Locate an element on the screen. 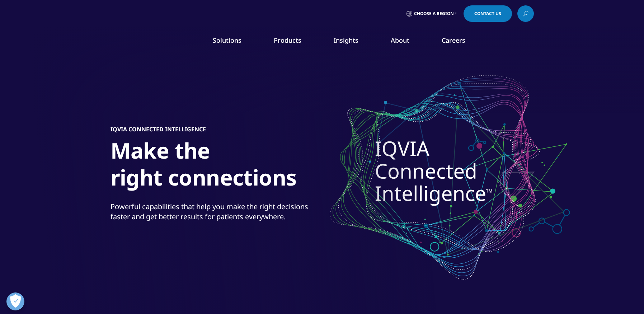  a: Insights is located at coordinates (346, 40).